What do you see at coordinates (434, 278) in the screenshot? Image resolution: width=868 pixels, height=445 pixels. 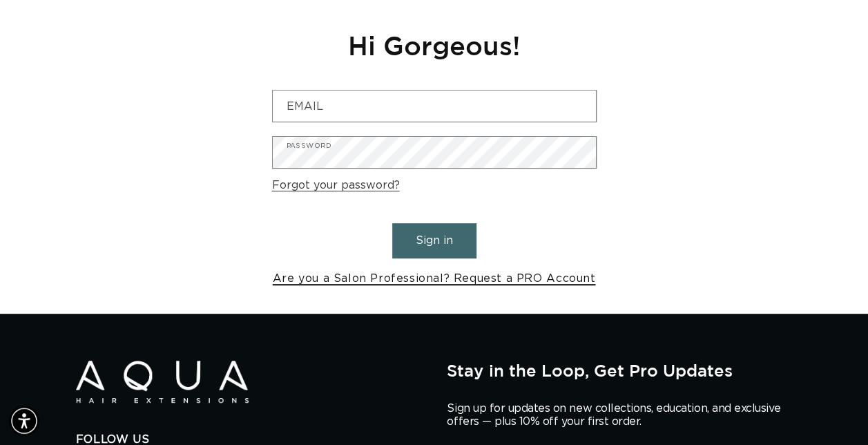 I see `a: Are you a Salon Professional? Request a PRO Account` at bounding box center [434, 278].